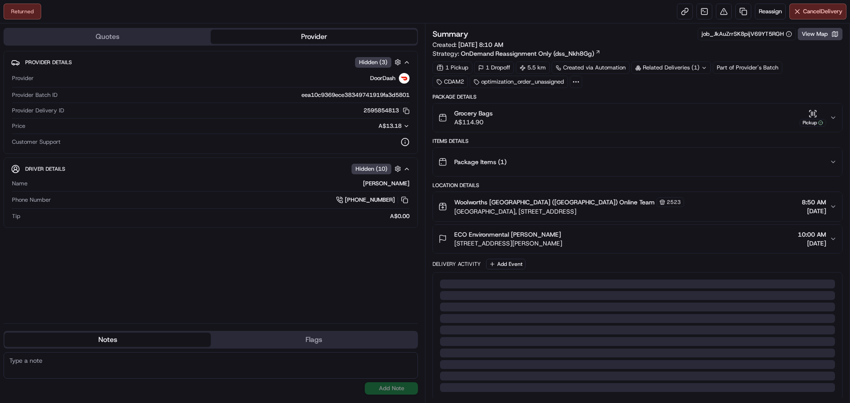 This screenshot has width=850, height=403. I want to click on span: eea10c9369ece38349741919fa3d5801, so click(356, 95).